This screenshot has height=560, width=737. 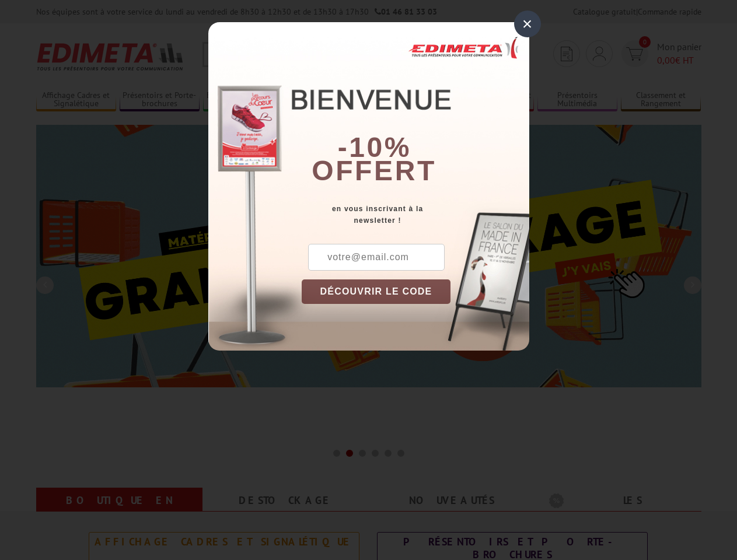 I want to click on button: DÉCOUVRIR LE CODE, so click(x=376, y=292).